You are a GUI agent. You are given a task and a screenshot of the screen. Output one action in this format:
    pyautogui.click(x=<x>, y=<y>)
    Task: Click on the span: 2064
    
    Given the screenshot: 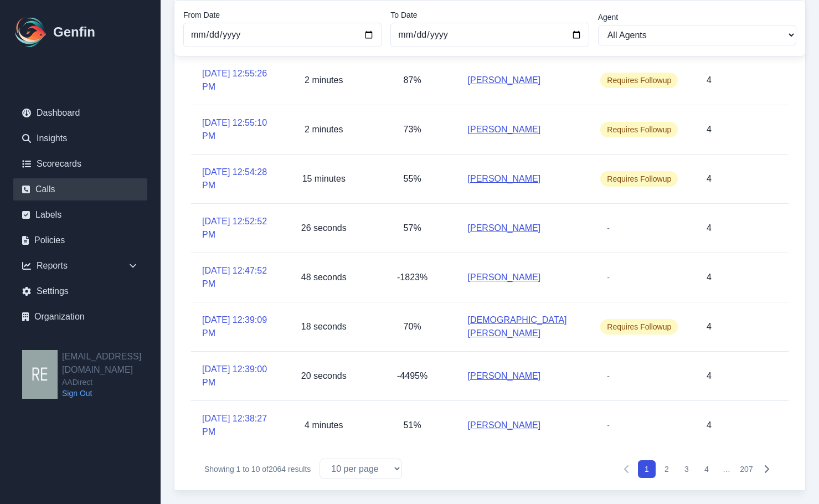 What is the action you would take?
    pyautogui.click(x=277, y=469)
    